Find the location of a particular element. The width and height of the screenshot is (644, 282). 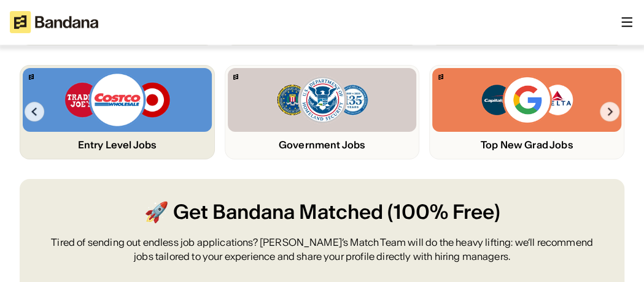

a: Bandana logoTrader Joe’s, Costco, Target logosEntry Level Jobs is located at coordinates (117, 112).